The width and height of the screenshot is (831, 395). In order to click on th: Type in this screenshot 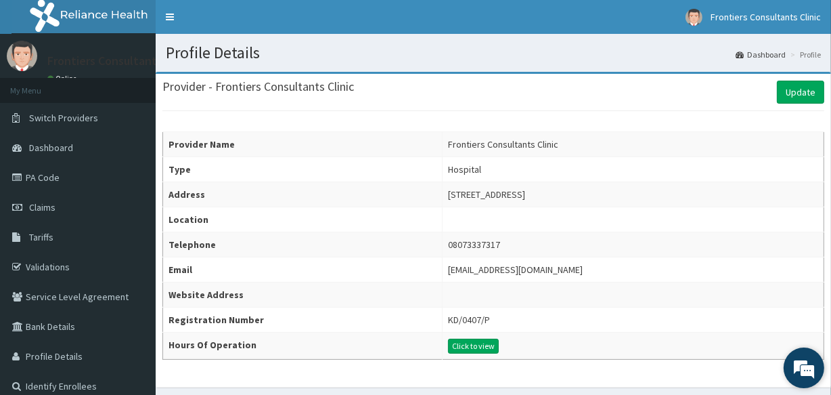, I will do `click(303, 169)`.